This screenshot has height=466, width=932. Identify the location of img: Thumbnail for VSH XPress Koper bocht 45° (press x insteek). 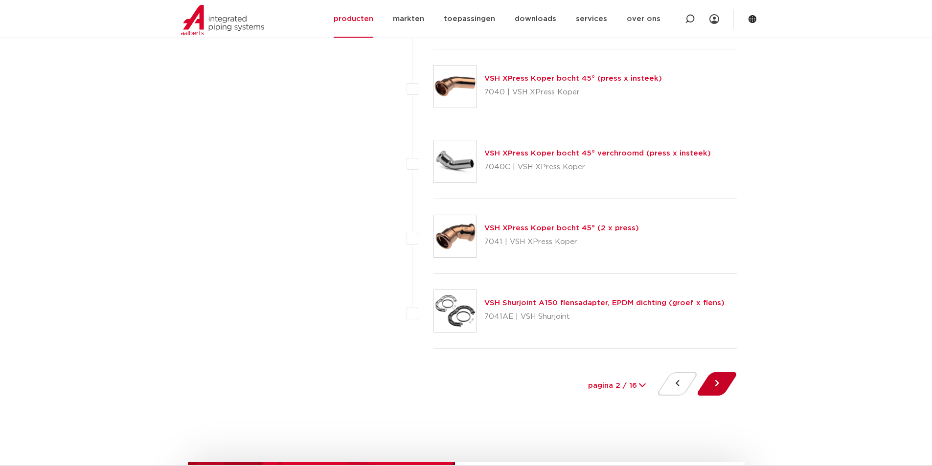
(455, 87).